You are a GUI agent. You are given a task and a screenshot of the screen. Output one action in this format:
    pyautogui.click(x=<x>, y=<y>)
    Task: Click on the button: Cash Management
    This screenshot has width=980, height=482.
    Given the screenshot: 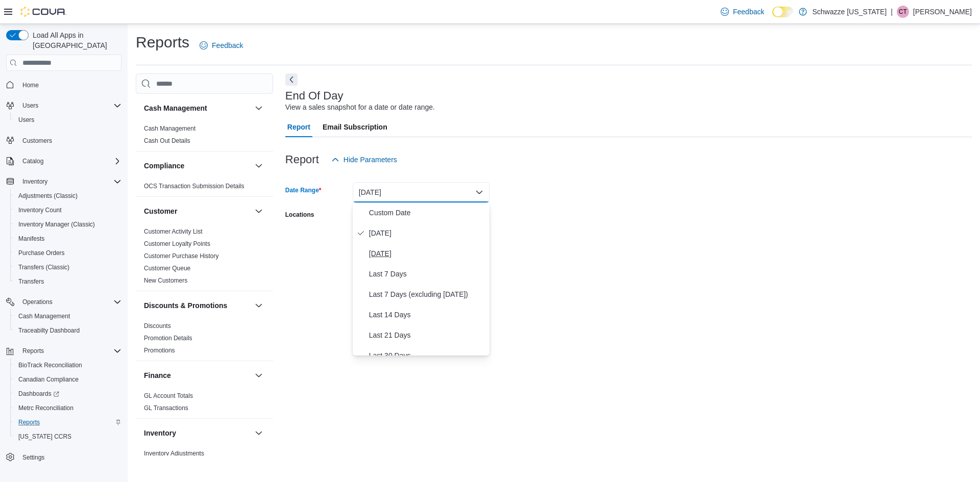 What is the action you would take?
    pyautogui.click(x=197, y=109)
    